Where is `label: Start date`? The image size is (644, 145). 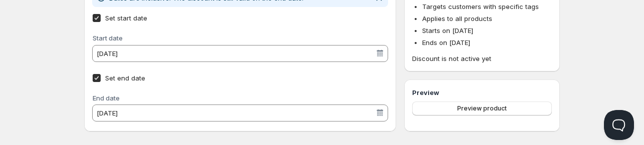
label: Start date is located at coordinates (108, 38).